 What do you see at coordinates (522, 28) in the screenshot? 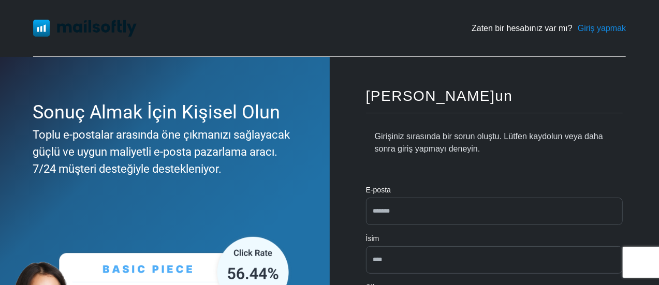
I see `font: Zaten bir hesabınız var mı?` at bounding box center [522, 28].